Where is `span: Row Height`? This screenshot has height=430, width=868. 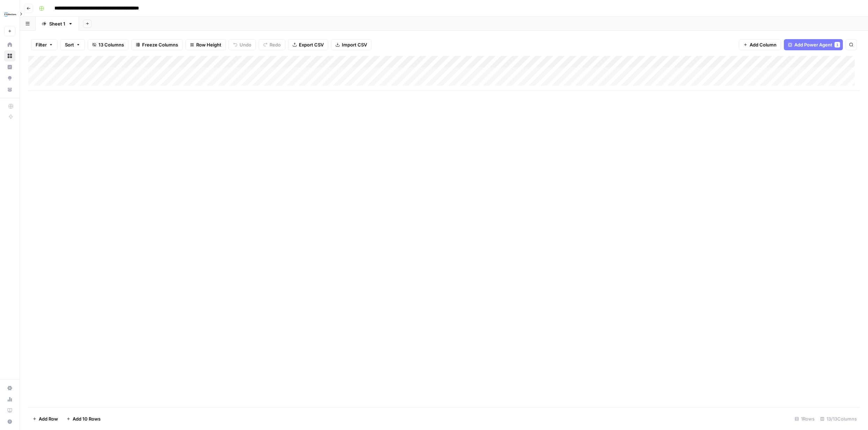
span: Row Height is located at coordinates (209, 44).